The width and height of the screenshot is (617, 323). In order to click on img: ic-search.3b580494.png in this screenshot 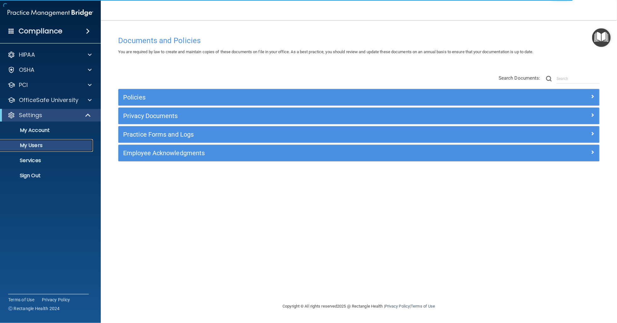, I will do `click(549, 79)`.